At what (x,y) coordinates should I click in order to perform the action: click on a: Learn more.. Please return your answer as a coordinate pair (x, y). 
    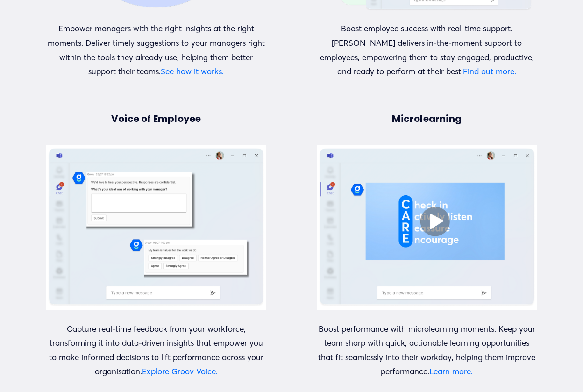
    Looking at the image, I should click on (451, 371).